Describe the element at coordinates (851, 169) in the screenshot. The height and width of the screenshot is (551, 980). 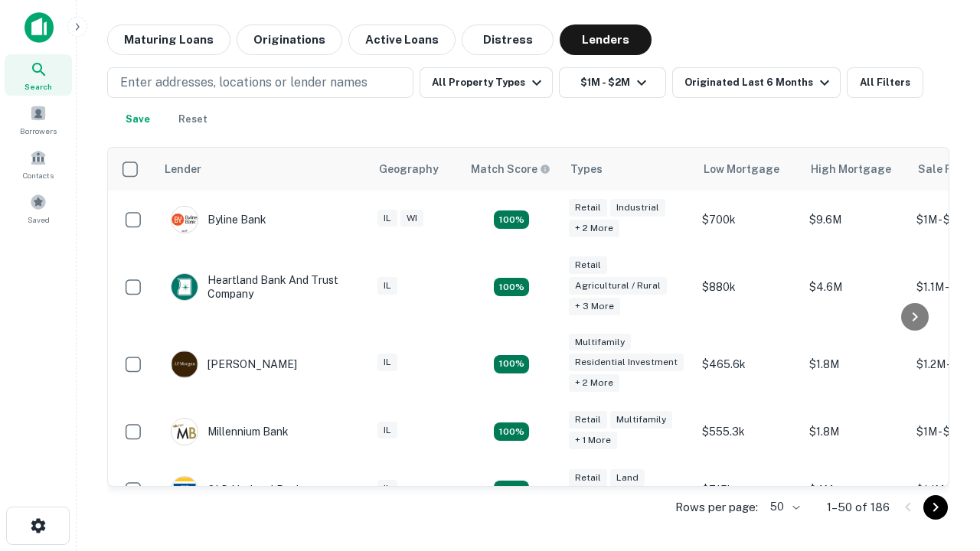
I see `div: High Mortgage` at that location.